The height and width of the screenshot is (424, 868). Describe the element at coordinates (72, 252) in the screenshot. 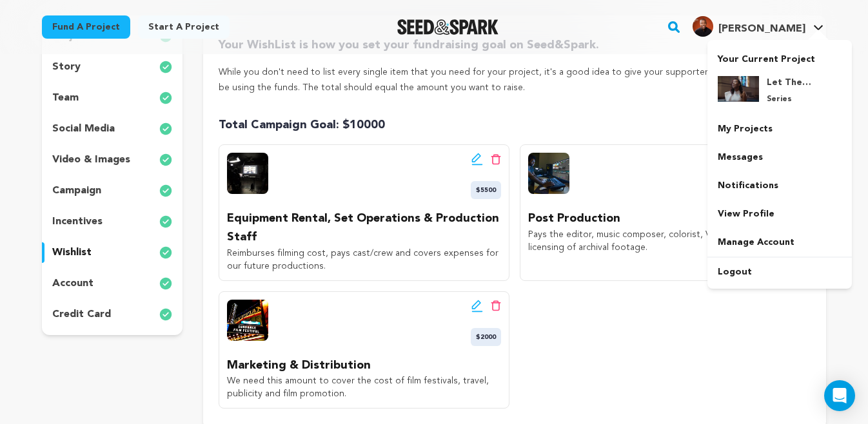

I see `p: wishlist` at that location.